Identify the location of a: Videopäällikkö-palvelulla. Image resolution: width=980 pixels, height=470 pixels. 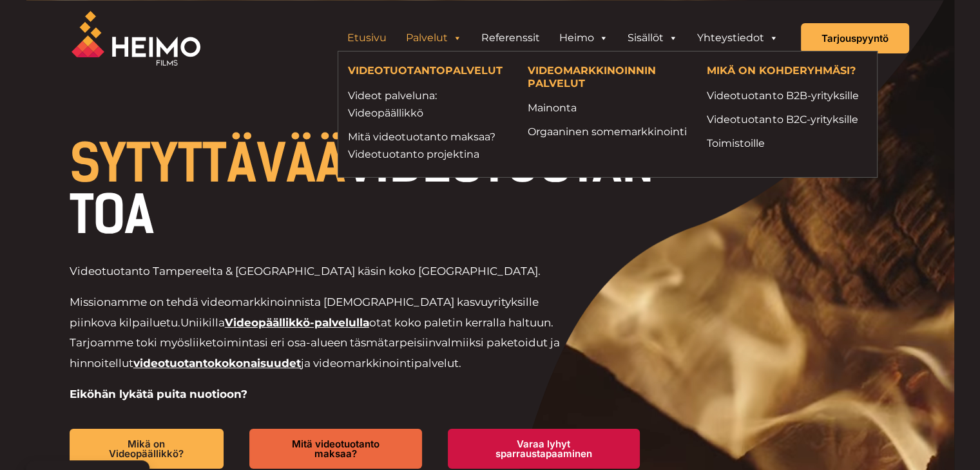
(297, 322).